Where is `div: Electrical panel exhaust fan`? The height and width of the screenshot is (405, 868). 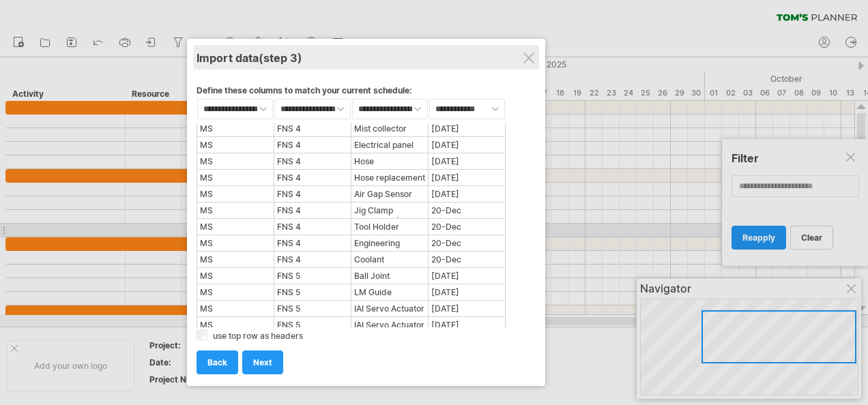 div: Electrical panel exhaust fan is located at coordinates (389, 144).